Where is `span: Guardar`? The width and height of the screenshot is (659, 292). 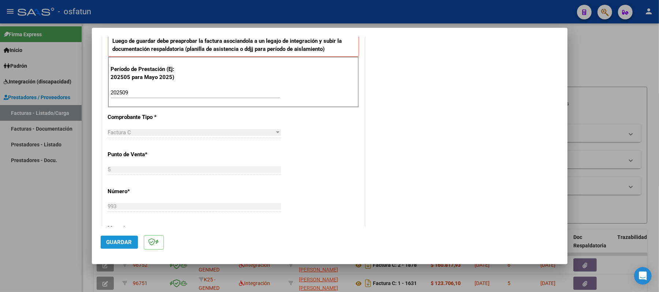 span: Guardar is located at coordinates (119, 242).